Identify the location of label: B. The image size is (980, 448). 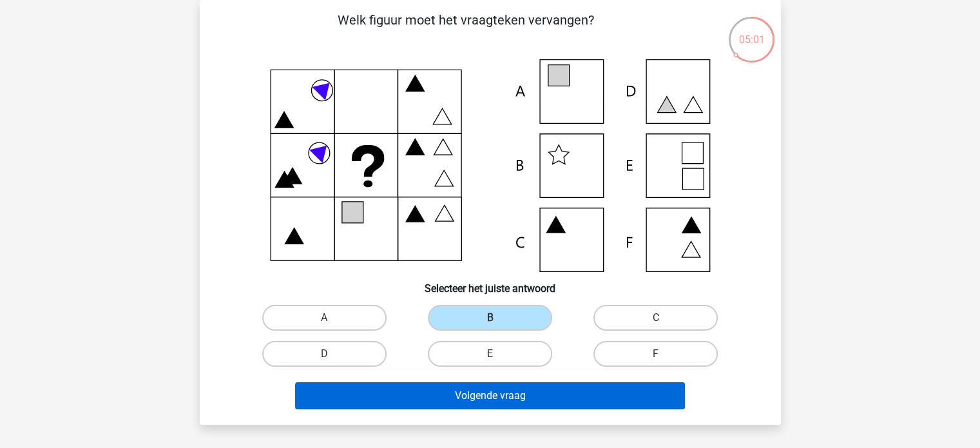
(490, 317).